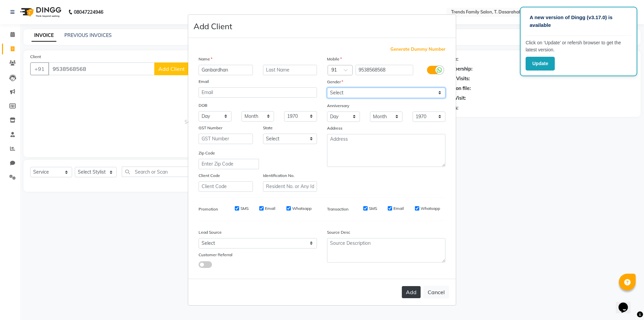 The image size is (644, 320). What do you see at coordinates (335, 82) in the screenshot?
I see `label: Gender` at bounding box center [335, 82].